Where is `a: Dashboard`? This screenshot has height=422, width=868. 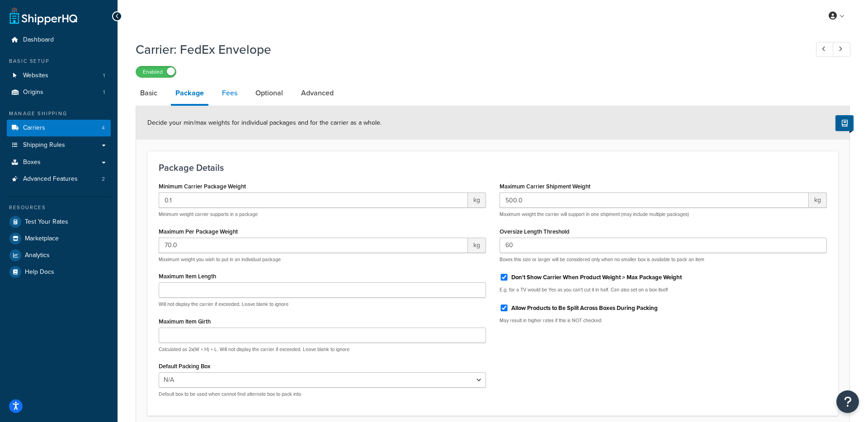 a: Dashboard is located at coordinates (59, 40).